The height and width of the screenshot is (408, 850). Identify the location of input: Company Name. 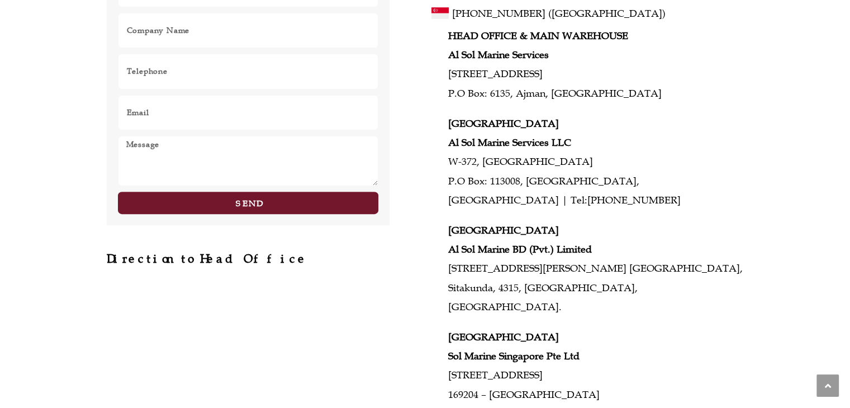
(248, 30).